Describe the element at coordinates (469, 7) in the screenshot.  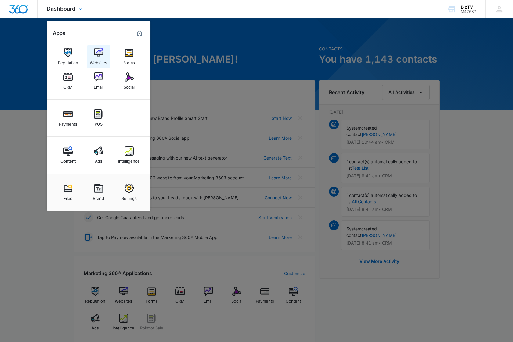
I see `div: account name` at that location.